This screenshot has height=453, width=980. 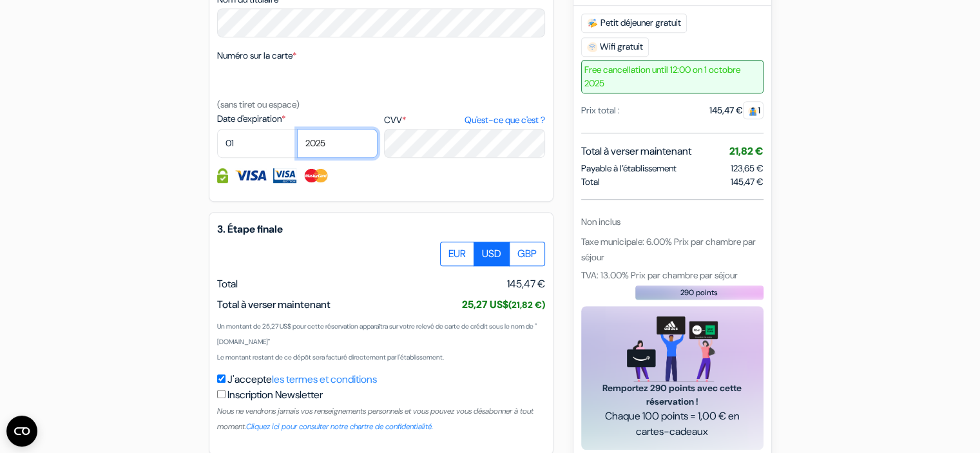 What do you see at coordinates (672, 423) in the screenshot?
I see `span: Chaque 100 points = 1,00 € en cartes-cadeaux` at bounding box center [672, 423].